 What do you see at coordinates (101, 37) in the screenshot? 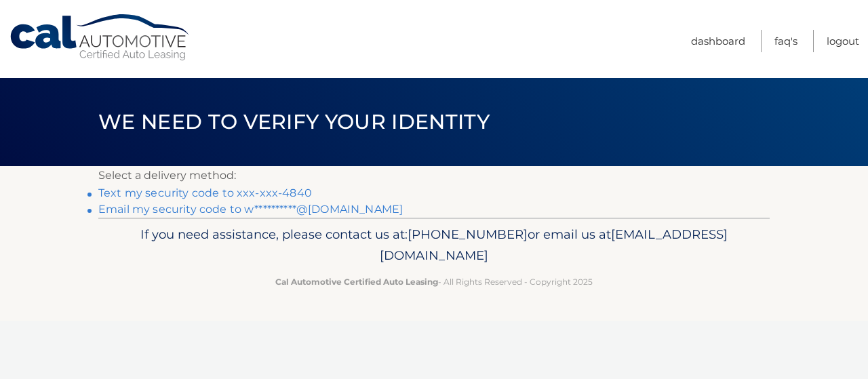
I see `a: Cal Automotive` at bounding box center [101, 37].